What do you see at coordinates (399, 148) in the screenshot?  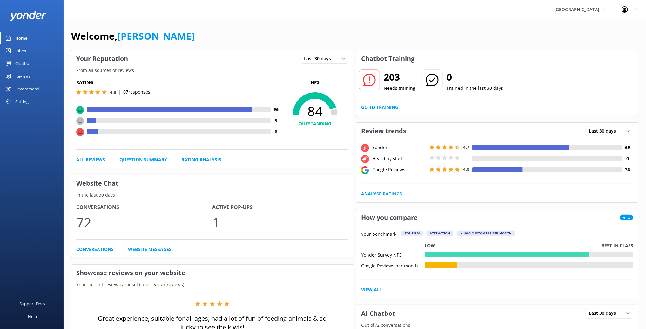 I see `div: Yonder` at bounding box center [399, 148].